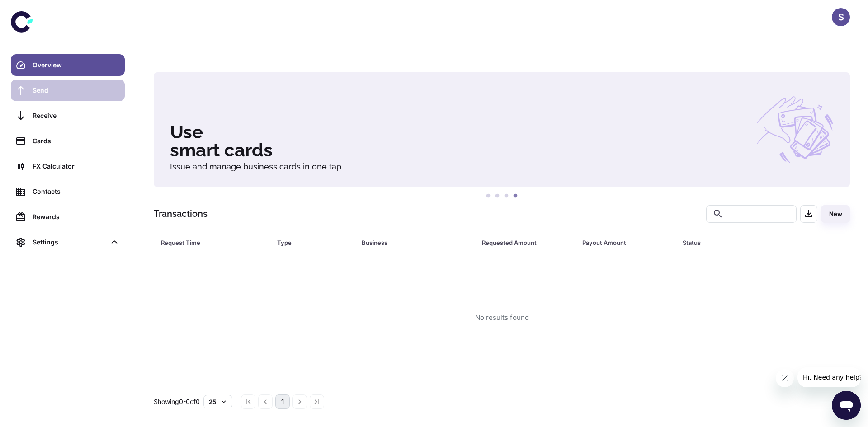  What do you see at coordinates (741, 243) in the screenshot?
I see `div: Status` at bounding box center [741, 243].